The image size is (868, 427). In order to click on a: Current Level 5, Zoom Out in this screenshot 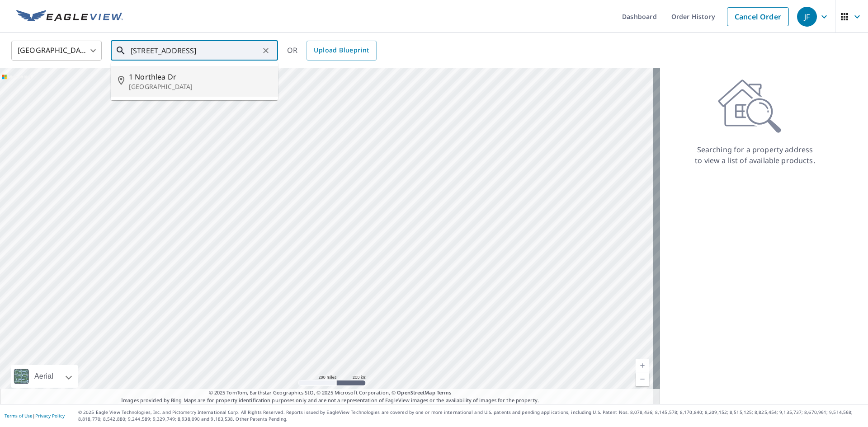, I will do `click(642, 379)`.